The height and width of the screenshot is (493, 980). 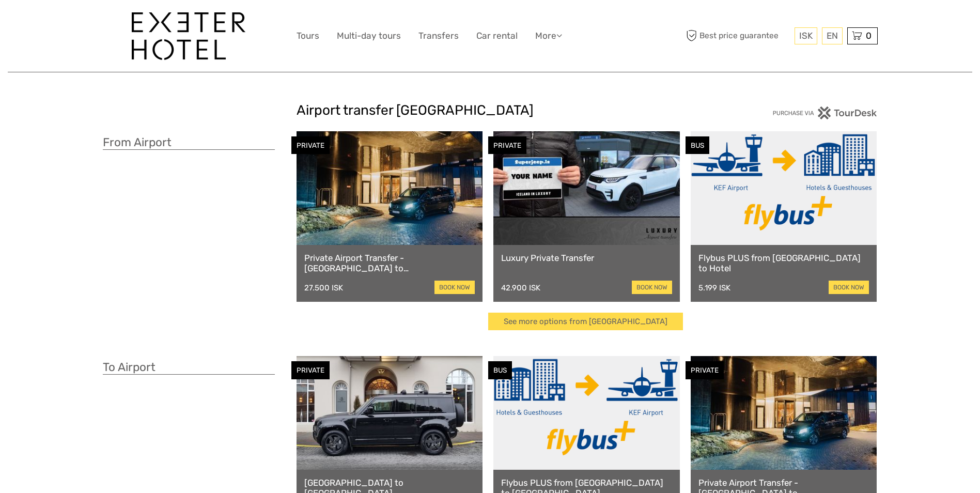 What do you see at coordinates (737, 36) in the screenshot?
I see `span: Best price guarantee` at bounding box center [737, 36].